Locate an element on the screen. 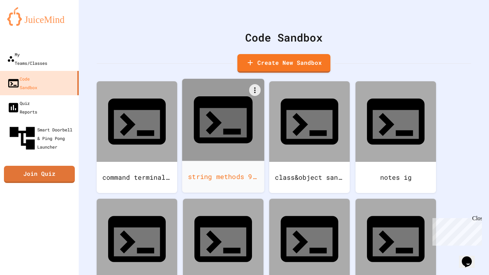 This screenshot has height=275, width=489. div: command terminal template is located at coordinates (137, 177).